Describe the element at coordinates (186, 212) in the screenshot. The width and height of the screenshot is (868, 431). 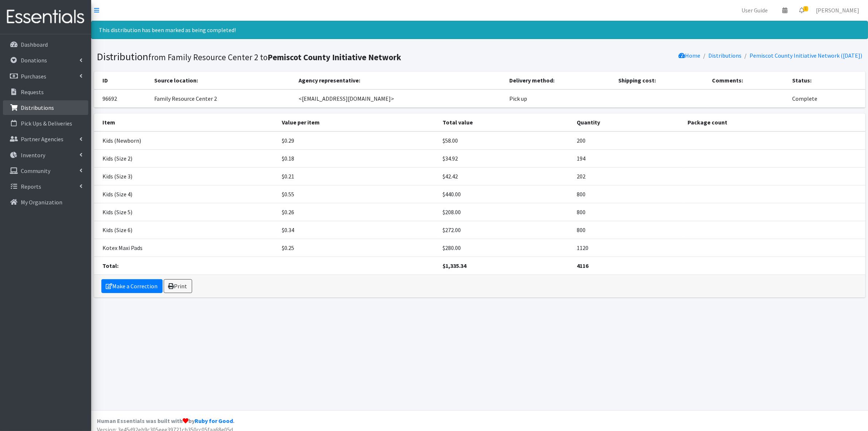
I see `td: Kids (Size 5)` at that location.